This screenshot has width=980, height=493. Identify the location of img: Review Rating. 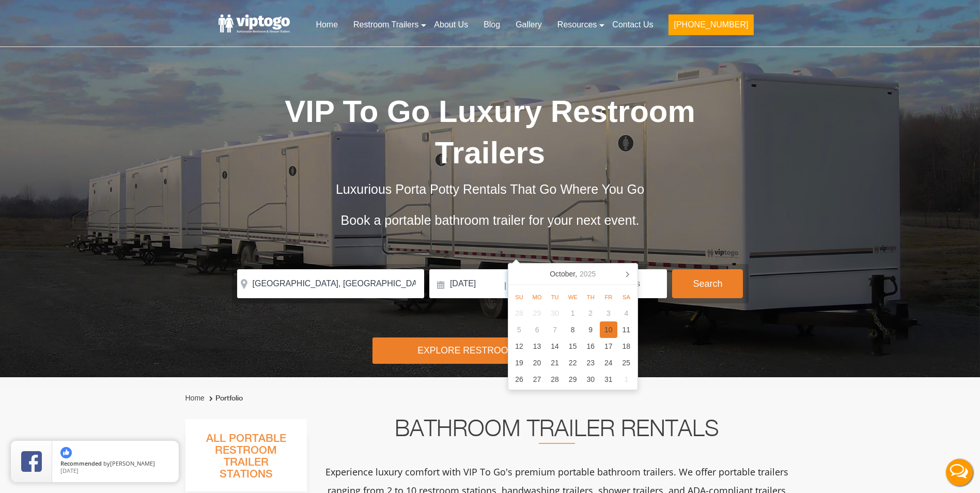
(31, 462).